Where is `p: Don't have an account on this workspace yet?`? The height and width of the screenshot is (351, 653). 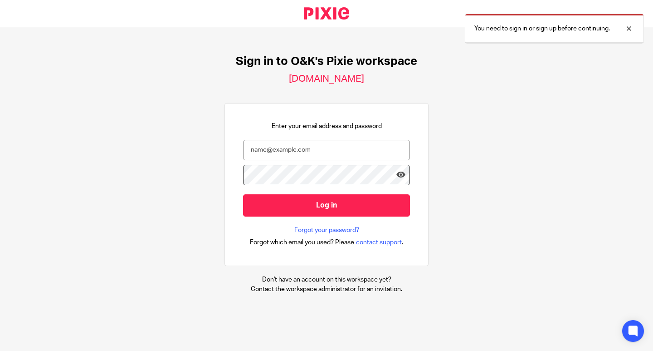 p: Don't have an account on this workspace yet? is located at coordinates (327, 279).